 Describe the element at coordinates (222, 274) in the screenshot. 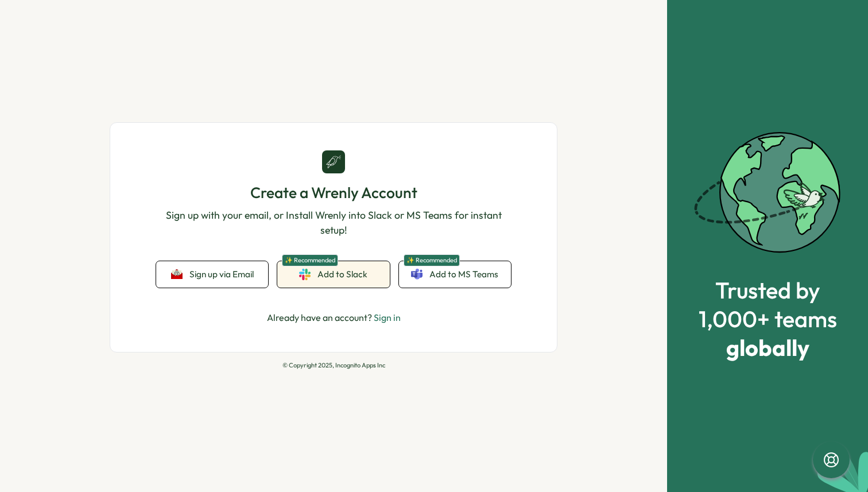

I see `span: Sign up via Email` at that location.